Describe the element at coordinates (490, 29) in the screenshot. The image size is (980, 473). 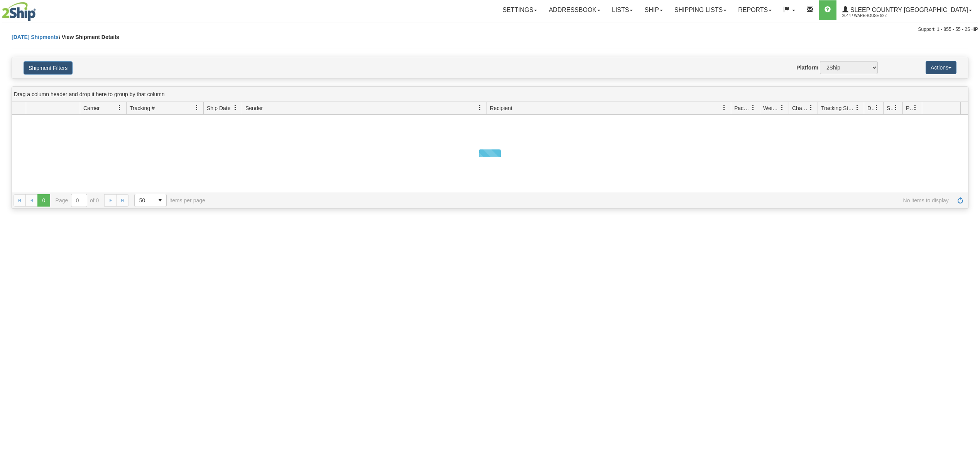
I see `div: Support: 1 - 855 - 55 - 2SHIP` at that location.